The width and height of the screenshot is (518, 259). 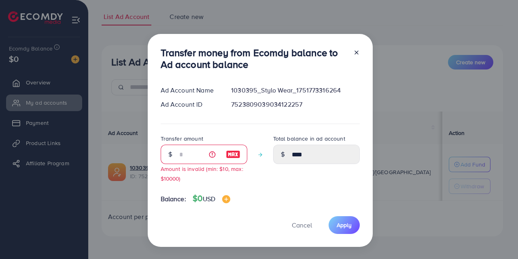 I want to click on span: Cancel, so click(x=302, y=225).